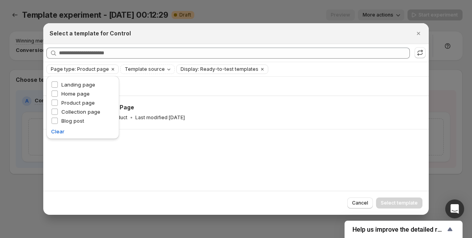 The width and height of the screenshot is (472, 238). Describe the element at coordinates (218, 69) in the screenshot. I see `button: Display: Ready-to-test templates` at that location.